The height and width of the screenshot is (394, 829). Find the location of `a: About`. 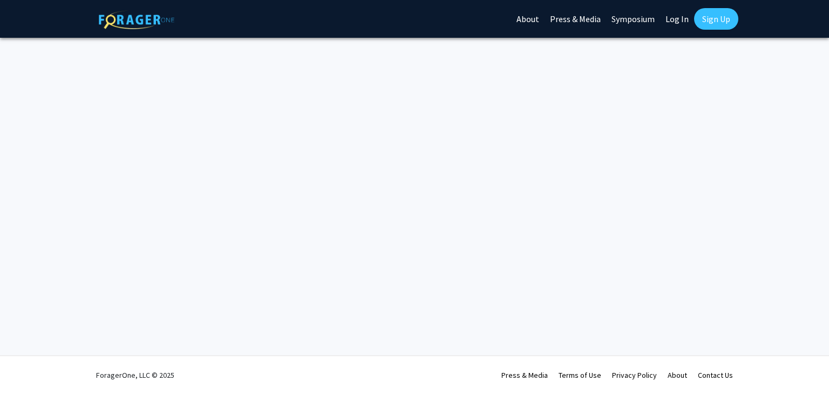

a: About is located at coordinates (677, 375).